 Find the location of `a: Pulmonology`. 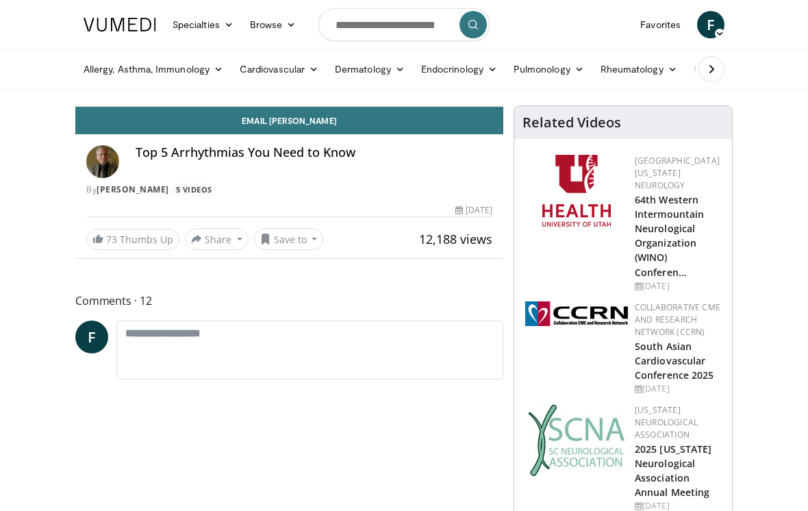

a: Pulmonology is located at coordinates (548, 69).